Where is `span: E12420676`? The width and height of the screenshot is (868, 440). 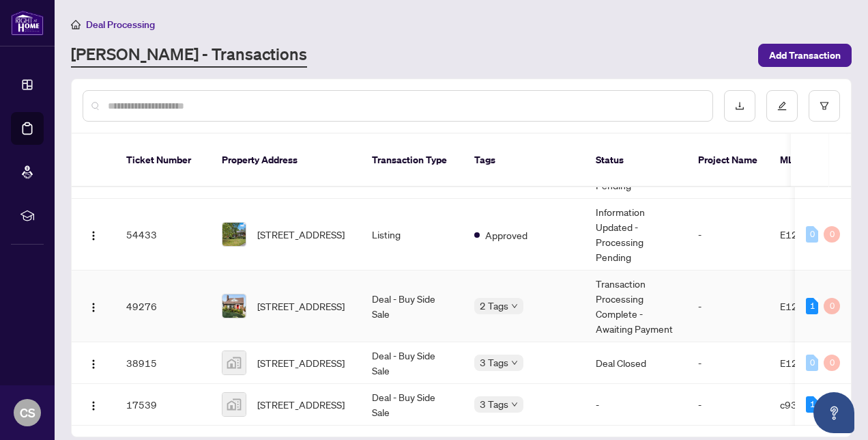
span: E12420676 is located at coordinates (808, 234).